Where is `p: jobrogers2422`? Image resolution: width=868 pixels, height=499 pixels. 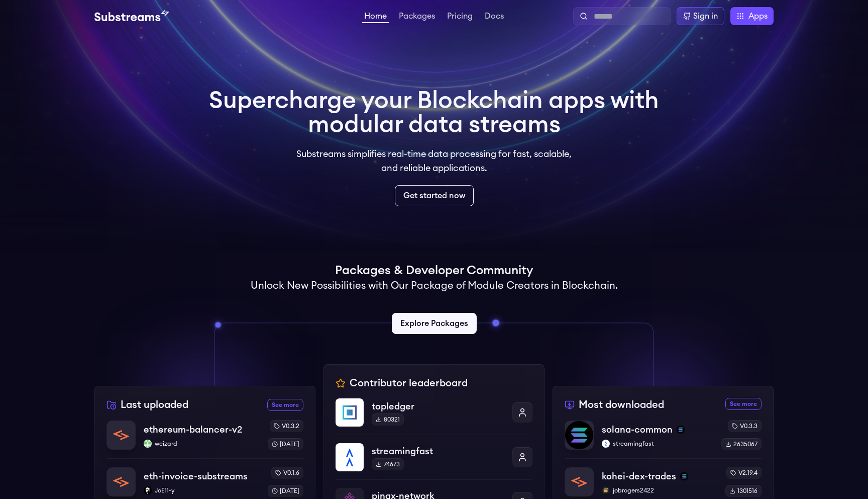
p: jobrogers2422 is located at coordinates (660, 491).